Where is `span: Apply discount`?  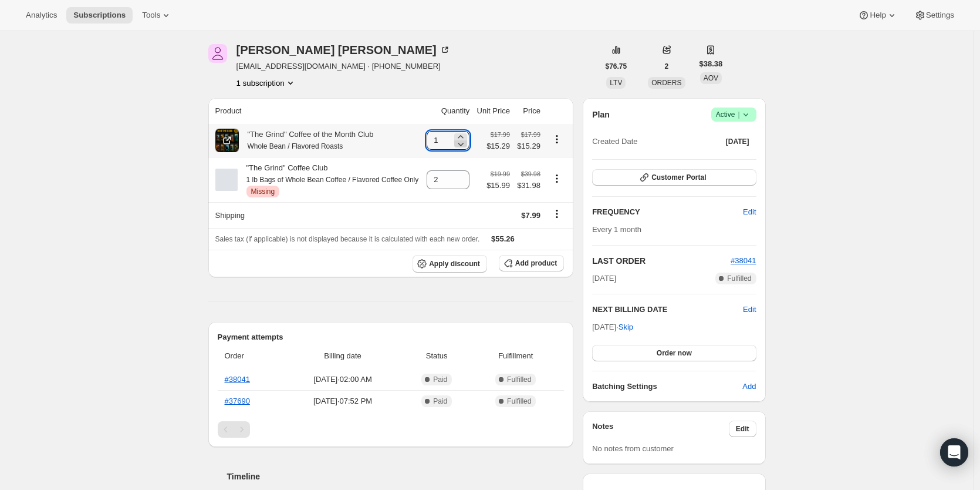
span: Apply discount is located at coordinates (454, 264).